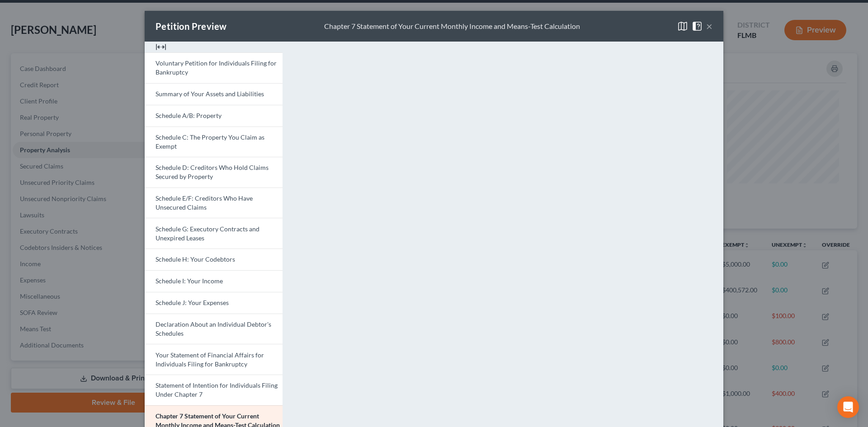  Describe the element at coordinates (213, 68) in the screenshot. I see `a: Voluntary Petition for Individuals Filing for Bankruptcy` at that location.